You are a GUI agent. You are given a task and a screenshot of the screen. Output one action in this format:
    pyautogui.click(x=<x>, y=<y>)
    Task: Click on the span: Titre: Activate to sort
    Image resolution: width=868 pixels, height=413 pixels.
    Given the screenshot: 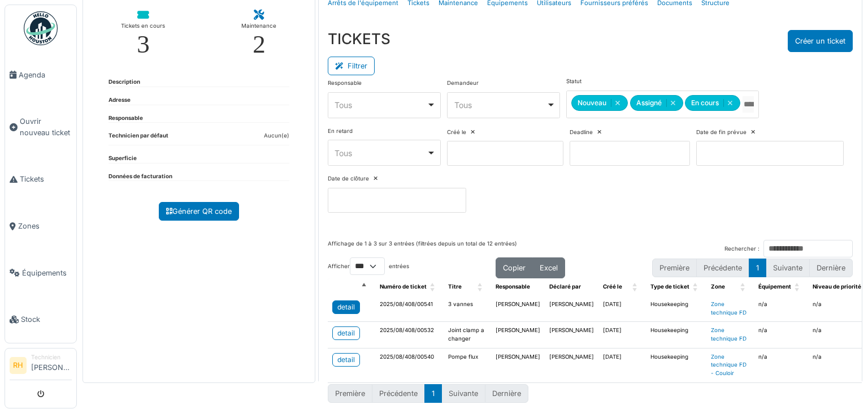 What is the action you would take?
    pyautogui.click(x=481, y=287)
    